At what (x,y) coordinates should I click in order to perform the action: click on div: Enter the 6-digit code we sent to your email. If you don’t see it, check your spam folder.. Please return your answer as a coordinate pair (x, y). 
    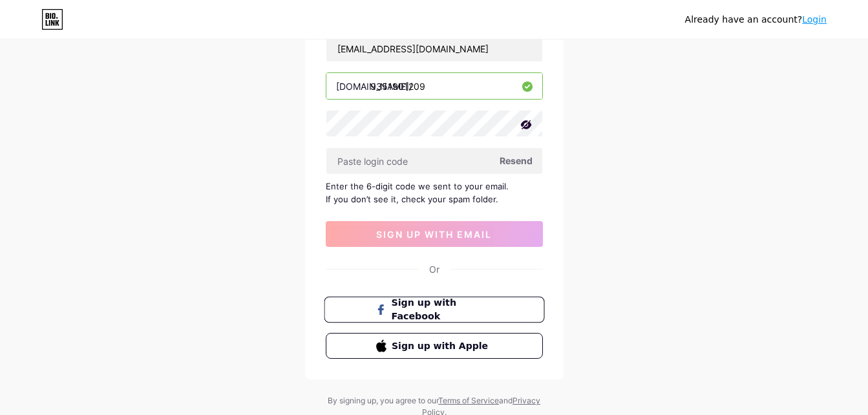
    Looking at the image, I should click on (434, 193).